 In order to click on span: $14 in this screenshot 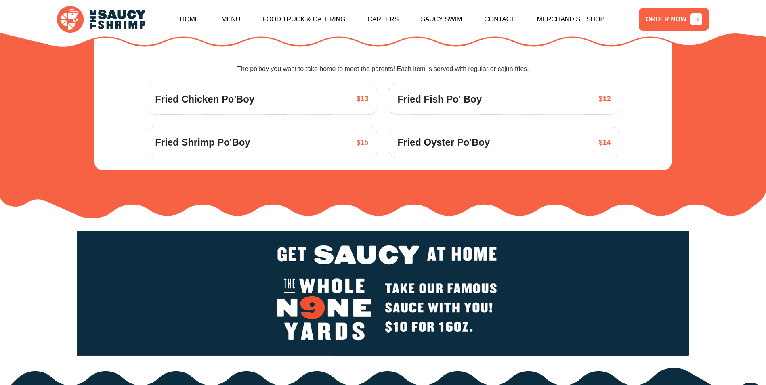, I will do `click(605, 143)`.